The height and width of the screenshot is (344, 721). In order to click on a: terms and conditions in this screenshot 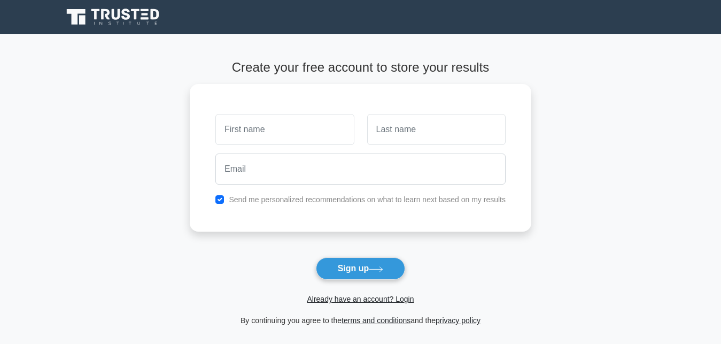, I will do `click(376, 320)`.